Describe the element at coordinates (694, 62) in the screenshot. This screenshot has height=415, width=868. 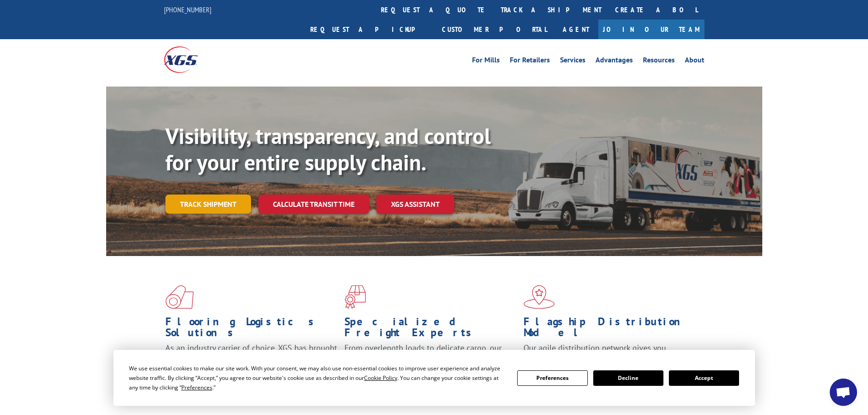
I see `a: About` at that location.